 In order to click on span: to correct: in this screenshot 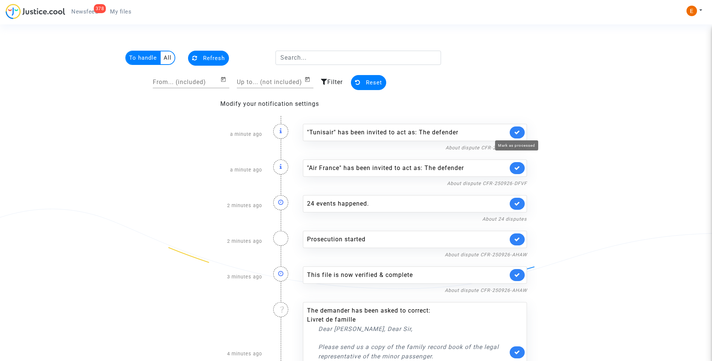, I will do `click(415, 310)`.